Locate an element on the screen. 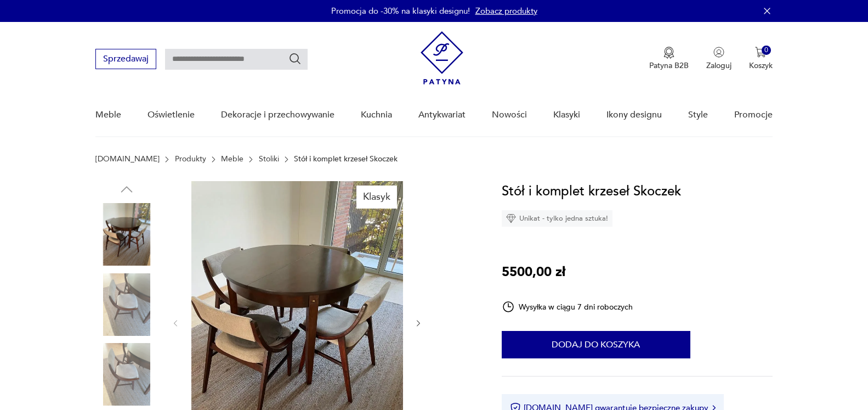 The width and height of the screenshot is (868, 410). div: Unikat - tylko jedna sztuka! is located at coordinates (557, 218).